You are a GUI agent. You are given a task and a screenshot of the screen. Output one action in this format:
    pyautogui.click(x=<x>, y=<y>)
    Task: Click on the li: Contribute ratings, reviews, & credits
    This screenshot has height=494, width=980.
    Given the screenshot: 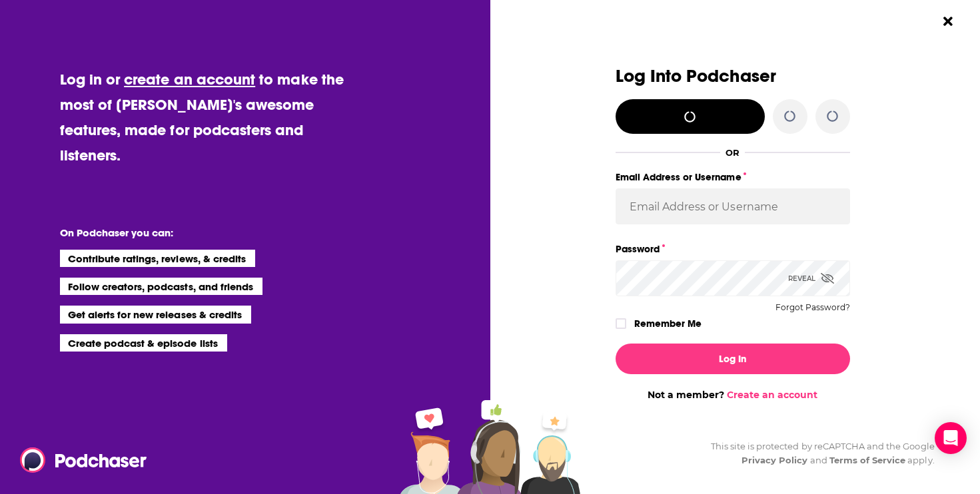 What is the action you would take?
    pyautogui.click(x=158, y=258)
    